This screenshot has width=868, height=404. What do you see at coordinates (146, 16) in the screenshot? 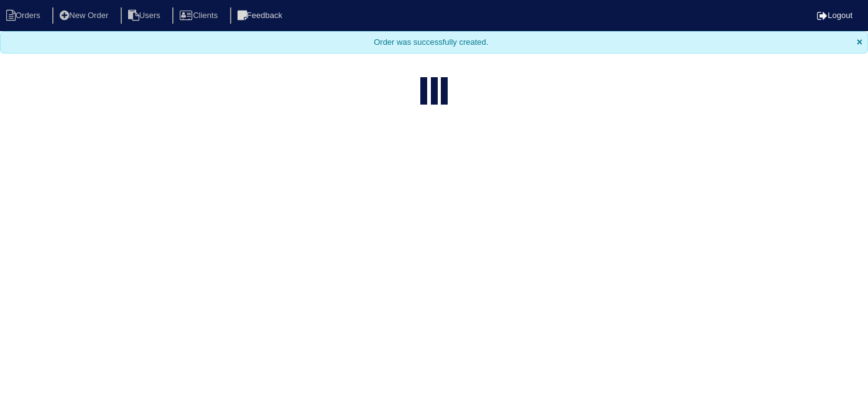
I see `li: Users` at bounding box center [146, 16].